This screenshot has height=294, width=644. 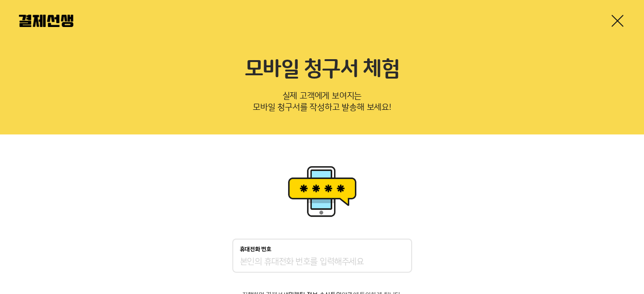 I want to click on img: 결제선생, so click(x=46, y=21).